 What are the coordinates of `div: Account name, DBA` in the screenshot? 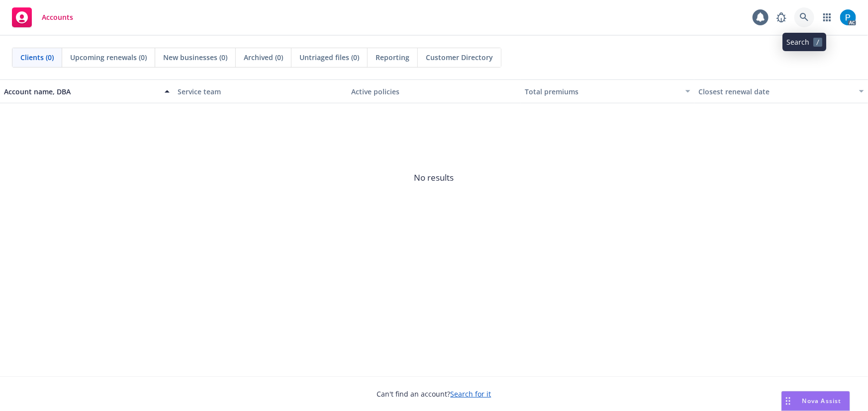 It's located at (81, 92).